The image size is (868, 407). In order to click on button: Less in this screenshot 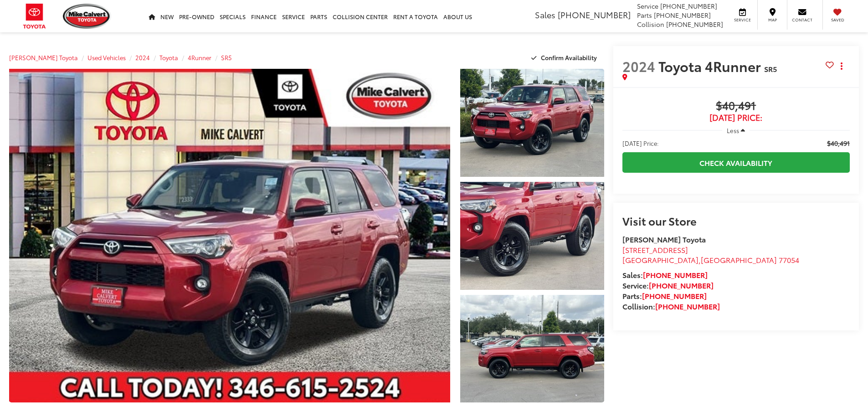, I will do `click(736, 130)`.